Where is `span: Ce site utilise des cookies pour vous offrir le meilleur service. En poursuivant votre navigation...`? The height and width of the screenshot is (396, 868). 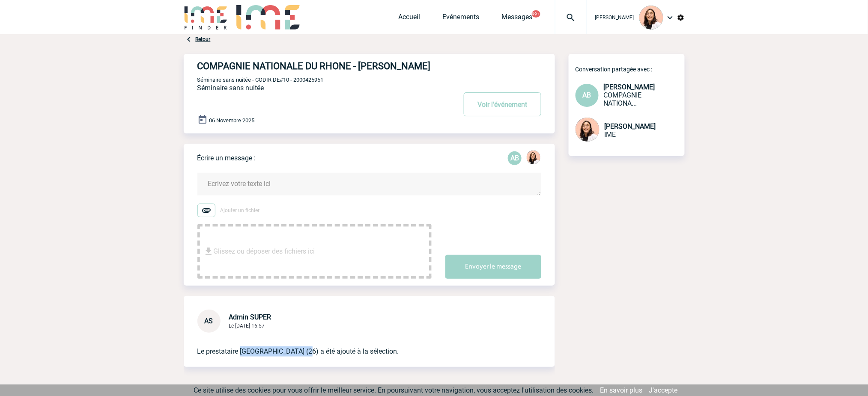 span: Ce site utilise des cookies pour vous offrir le meilleur service. En poursuivant votre navigation... is located at coordinates (394, 390).